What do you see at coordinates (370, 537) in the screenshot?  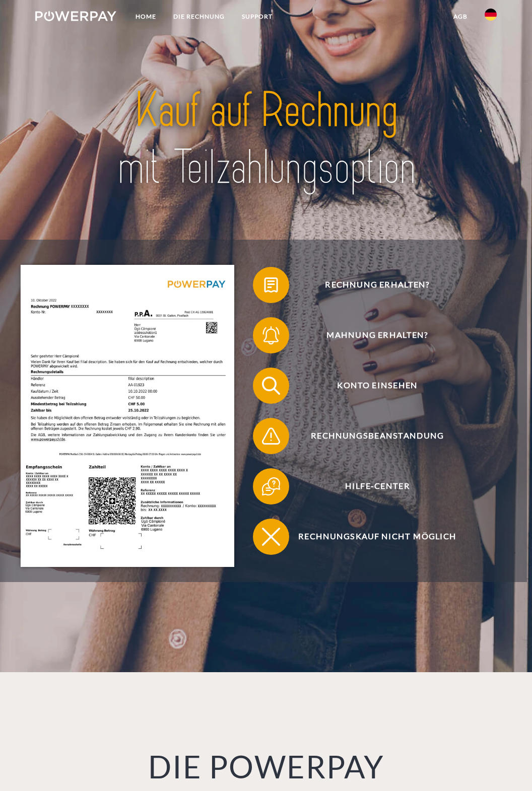 I see `a: Rechnungskauf nicht möglich` at bounding box center [370, 537].